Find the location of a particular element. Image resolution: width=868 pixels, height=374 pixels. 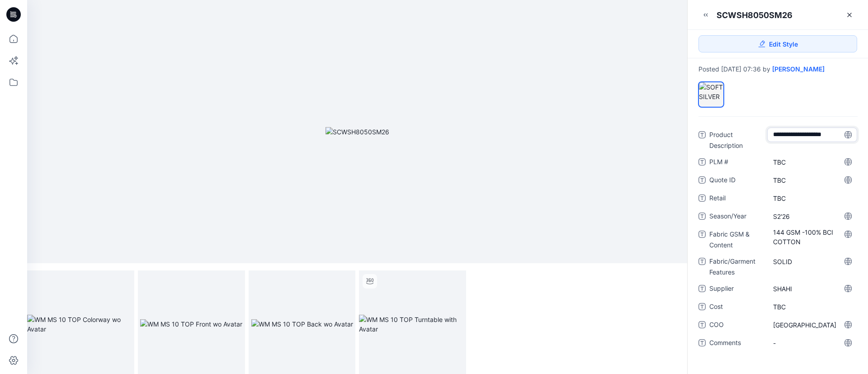

img: WM MS 10 TOP Turntable with Avatar is located at coordinates (412, 324).